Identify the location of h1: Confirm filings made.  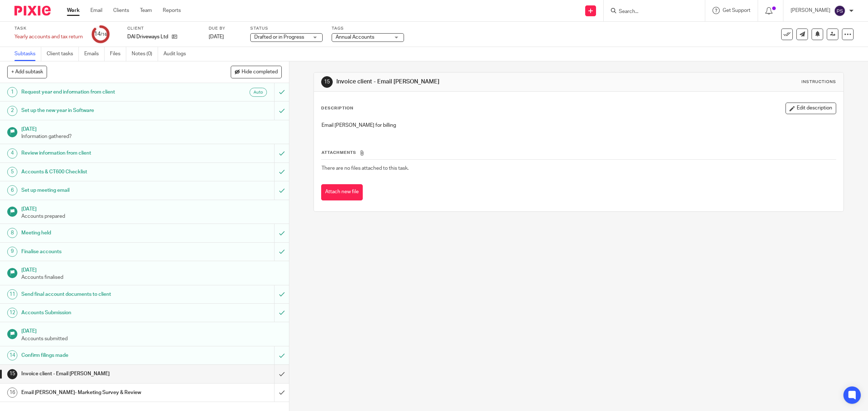
(103, 355).